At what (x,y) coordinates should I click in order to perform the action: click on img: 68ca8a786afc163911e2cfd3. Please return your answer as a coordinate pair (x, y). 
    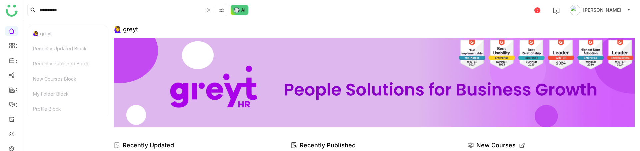
    Looking at the image, I should click on (374, 82).